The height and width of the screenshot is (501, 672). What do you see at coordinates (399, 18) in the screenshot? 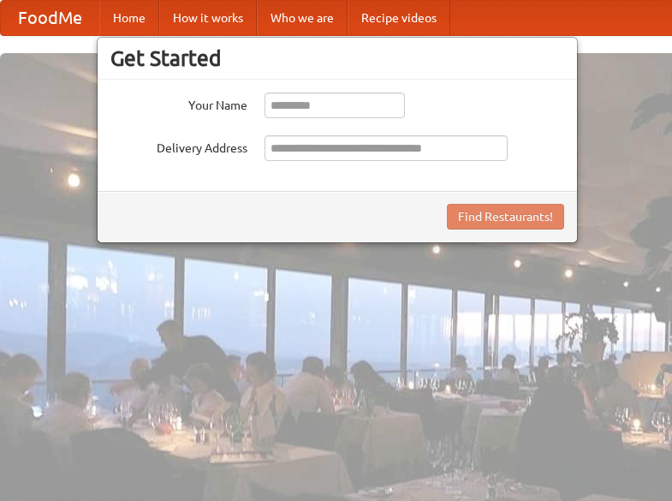
I see `a: Recipe videos` at bounding box center [399, 18].